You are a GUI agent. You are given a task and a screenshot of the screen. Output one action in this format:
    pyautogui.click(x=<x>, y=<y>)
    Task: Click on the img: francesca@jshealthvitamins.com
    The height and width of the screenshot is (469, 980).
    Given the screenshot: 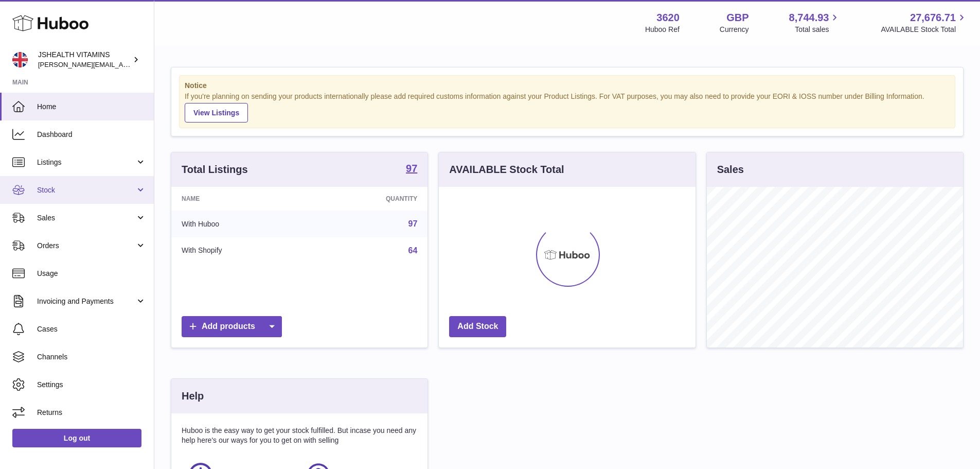 What is the action you would take?
    pyautogui.click(x=20, y=60)
    